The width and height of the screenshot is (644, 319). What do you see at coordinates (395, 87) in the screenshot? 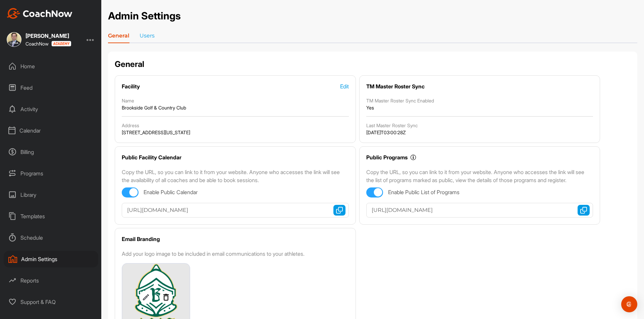
I see `div: TM Master Roster Sync` at bounding box center [395, 87].